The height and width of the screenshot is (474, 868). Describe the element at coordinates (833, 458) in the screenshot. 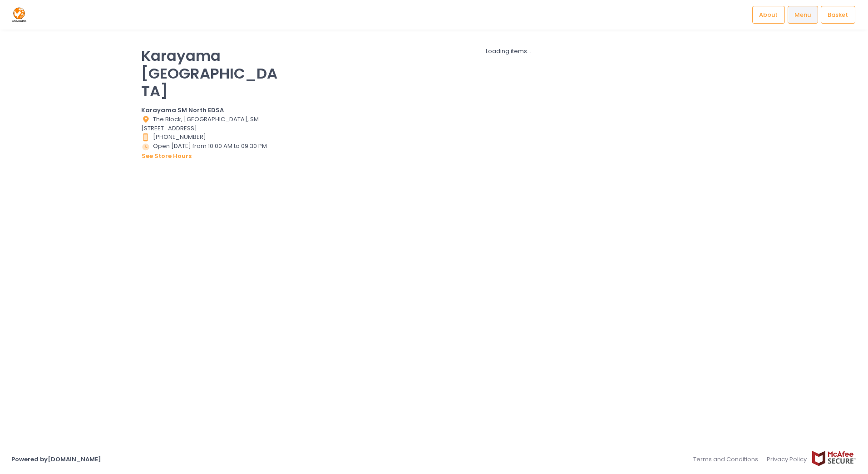

I see `img: mcafee-secure` at that location.